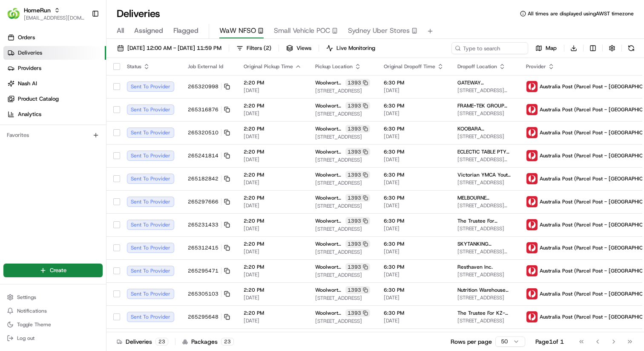  What do you see at coordinates (203, 110) in the screenshot?
I see `span: 265316876` at bounding box center [203, 110].